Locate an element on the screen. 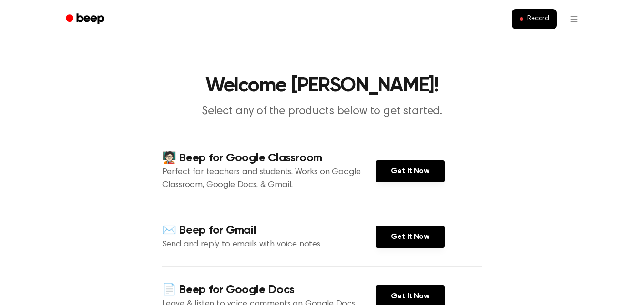  p: Send and reply to emails with voice notes is located at coordinates (269, 245).